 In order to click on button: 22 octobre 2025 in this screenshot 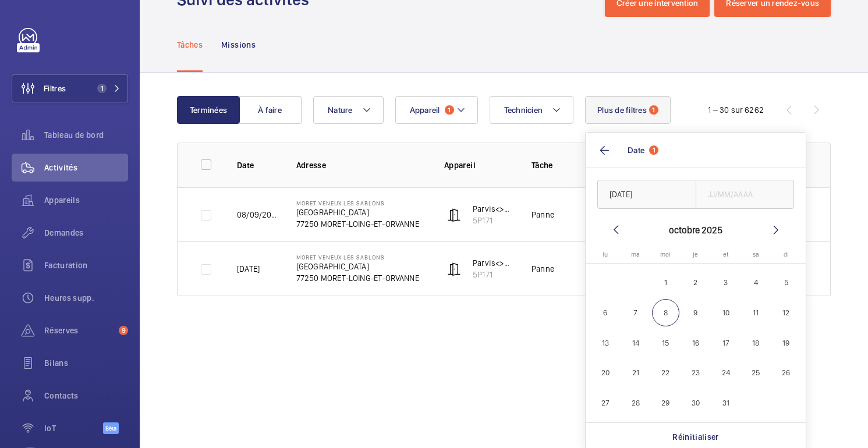, I will do `click(665, 373)`.